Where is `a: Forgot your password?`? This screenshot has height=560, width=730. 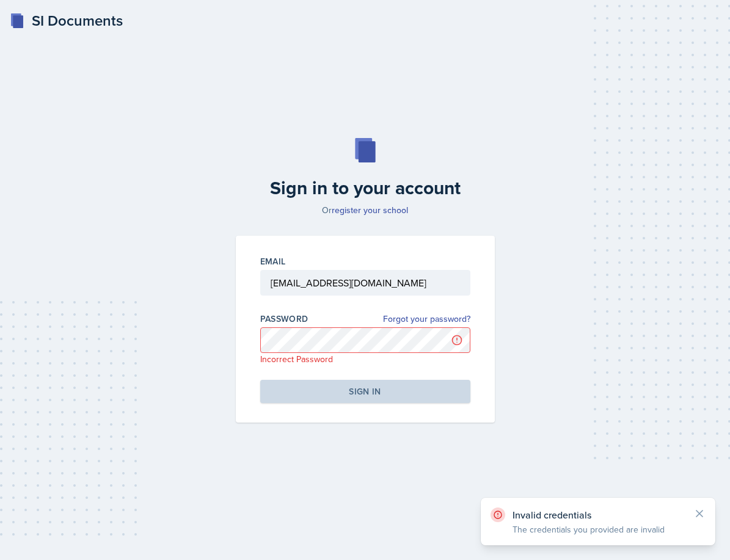
a: Forgot your password? is located at coordinates (426, 319).